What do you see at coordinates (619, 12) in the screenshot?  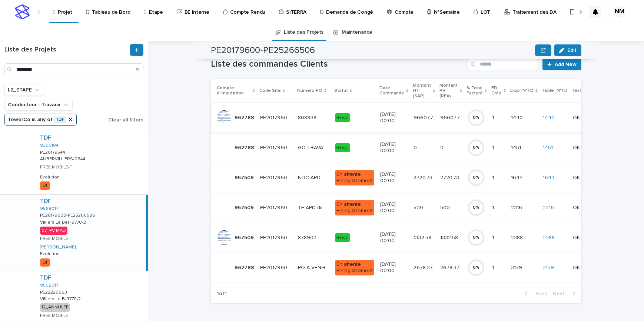 I see `div: NM` at bounding box center [619, 12].